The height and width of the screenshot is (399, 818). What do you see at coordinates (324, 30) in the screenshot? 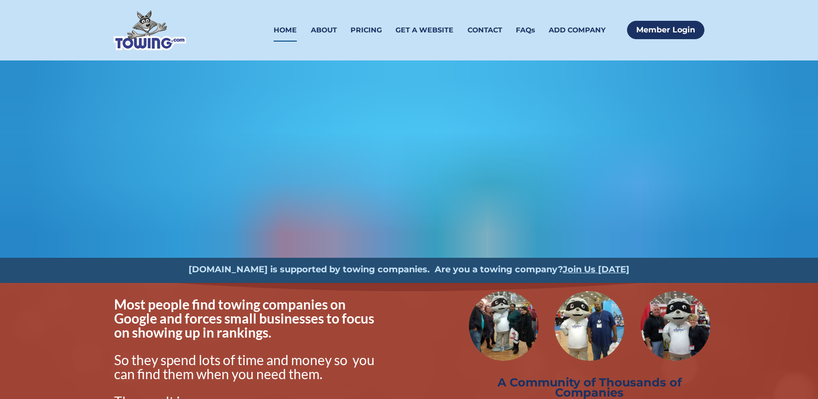
I see `a: ABOUT` at bounding box center [324, 30].